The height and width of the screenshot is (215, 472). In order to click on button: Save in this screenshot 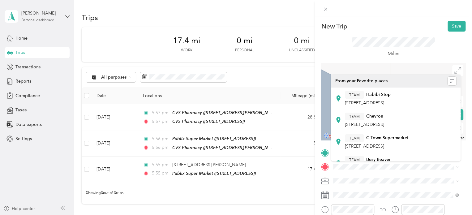, I will do `click(457, 26)`.